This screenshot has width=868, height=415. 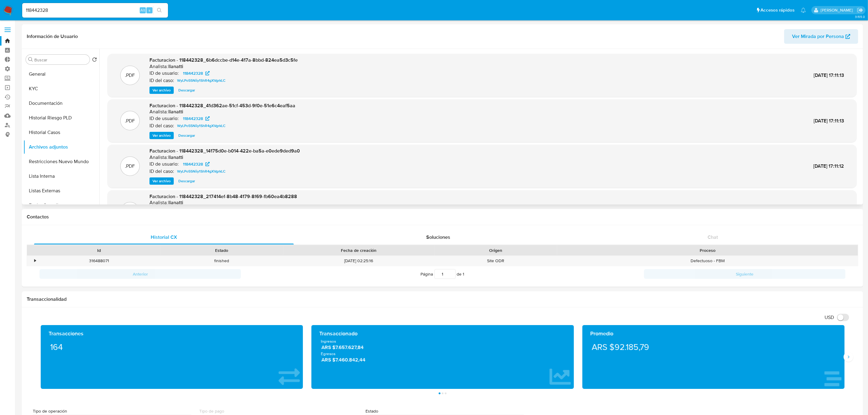 What do you see at coordinates (359, 250) in the screenshot?
I see `div: Fecha de creación` at bounding box center [359, 250].